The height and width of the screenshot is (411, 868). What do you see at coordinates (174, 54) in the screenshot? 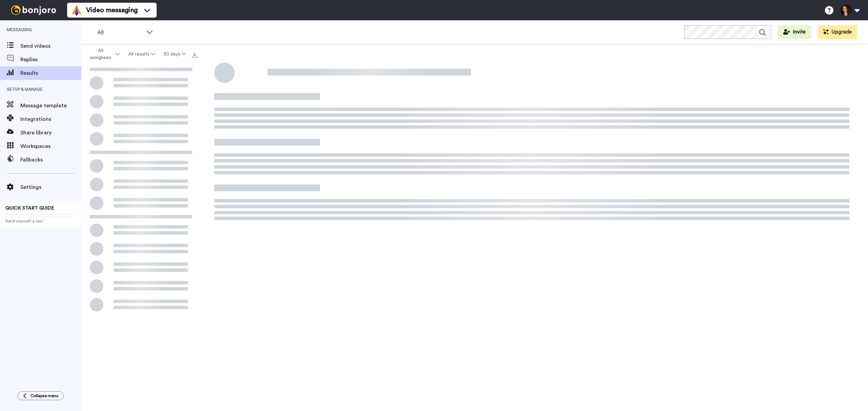
I see `button: 30 days` at bounding box center [174, 54].